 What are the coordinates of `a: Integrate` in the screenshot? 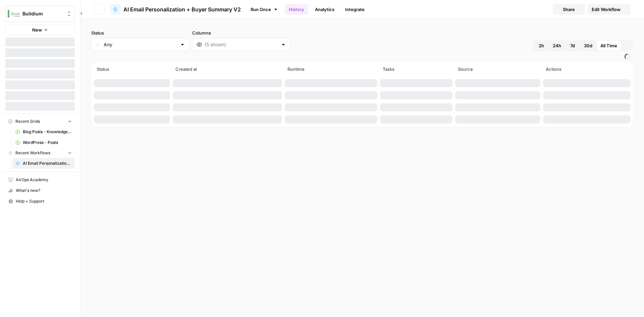 It's located at (355, 9).